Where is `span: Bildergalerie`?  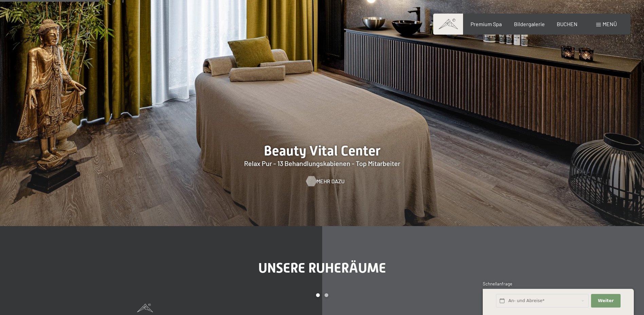
span: Bildergalerie is located at coordinates (529, 24).